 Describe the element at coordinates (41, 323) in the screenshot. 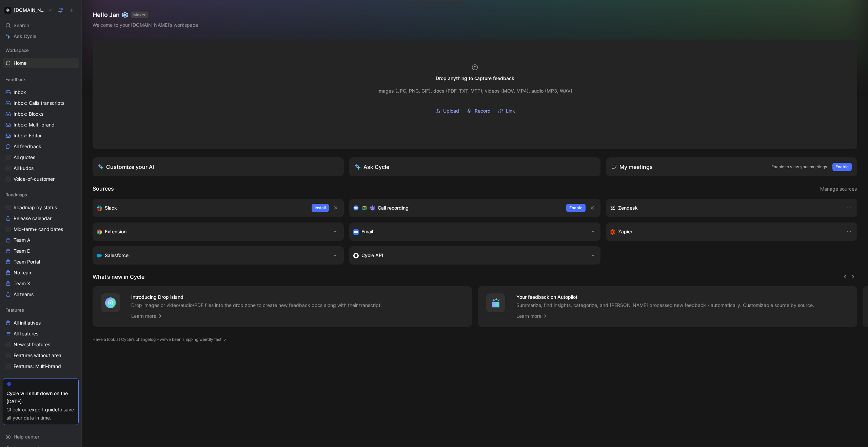

I see `a: All initiatives` at that location.